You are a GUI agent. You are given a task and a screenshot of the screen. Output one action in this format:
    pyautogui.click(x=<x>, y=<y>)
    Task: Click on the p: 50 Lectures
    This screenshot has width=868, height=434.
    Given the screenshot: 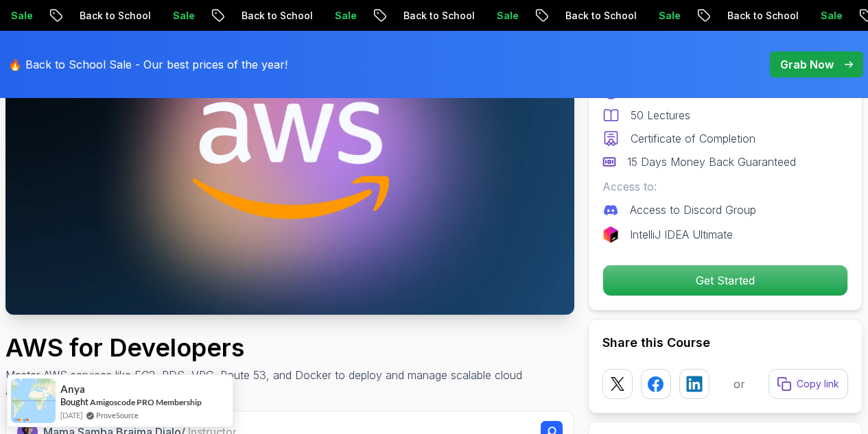 What is the action you would take?
    pyautogui.click(x=661, y=115)
    